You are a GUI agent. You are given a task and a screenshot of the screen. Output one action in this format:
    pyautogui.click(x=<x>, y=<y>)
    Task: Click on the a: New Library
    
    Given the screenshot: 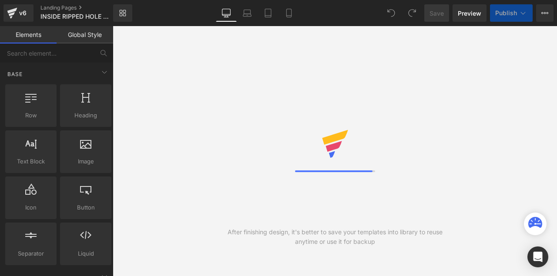 What is the action you would take?
    pyautogui.click(x=123, y=13)
    